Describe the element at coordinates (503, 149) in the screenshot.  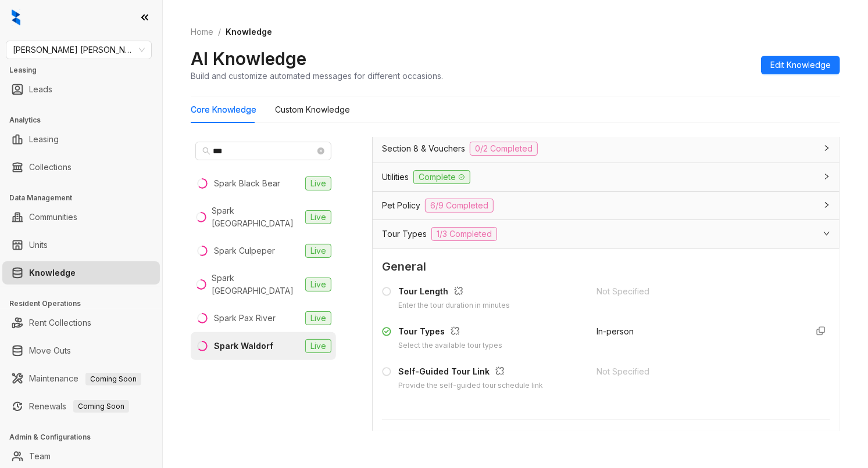
I see `span: 0/2 Completed` at that location.